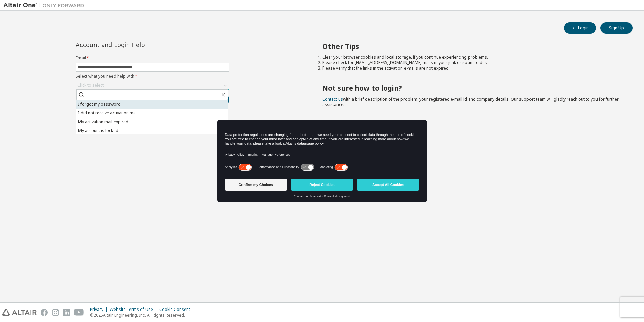 Image resolution: width=644 pixels, height=322 pixels. I want to click on p: © 2025 Altair Engineering, Inc. All Rights Reserved., so click(142, 314).